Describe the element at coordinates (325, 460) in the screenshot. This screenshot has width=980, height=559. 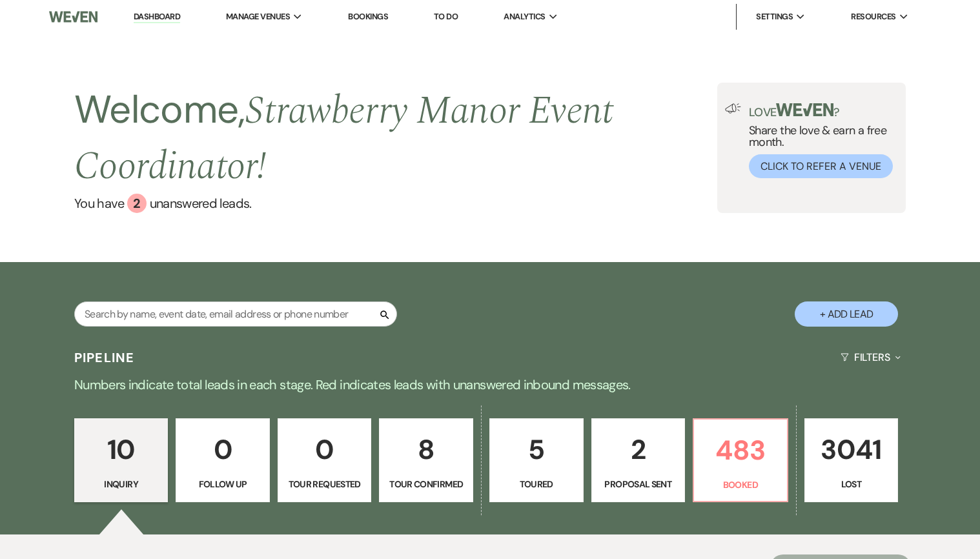
I see `a: 0Tour Requested` at that location.